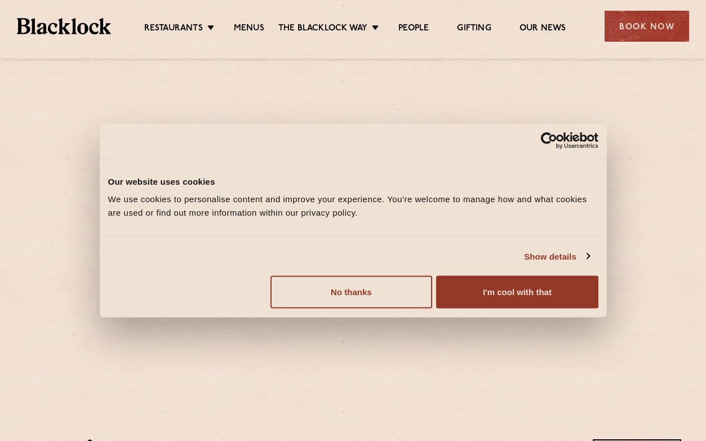 Image resolution: width=706 pixels, height=441 pixels. Describe the element at coordinates (647, 26) in the screenshot. I see `div: Book Now` at that location.